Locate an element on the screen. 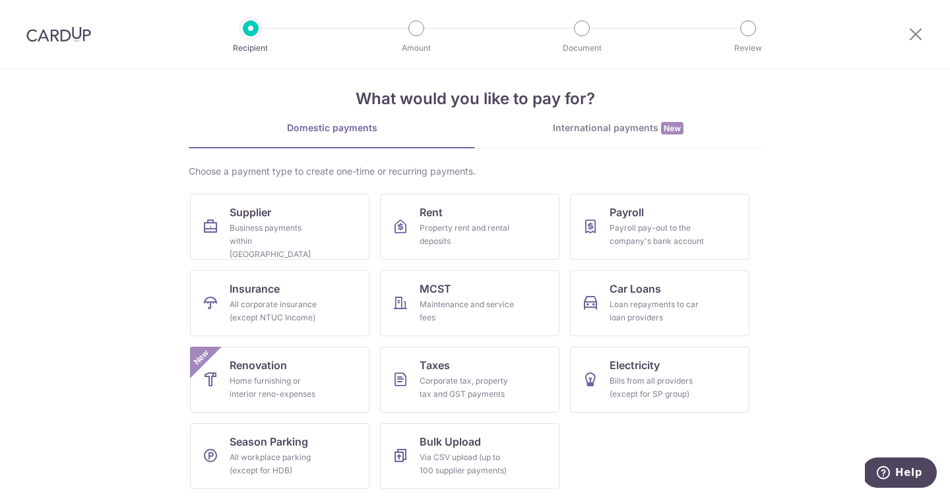 The image size is (950, 497). p: Recipient is located at coordinates (251, 48).